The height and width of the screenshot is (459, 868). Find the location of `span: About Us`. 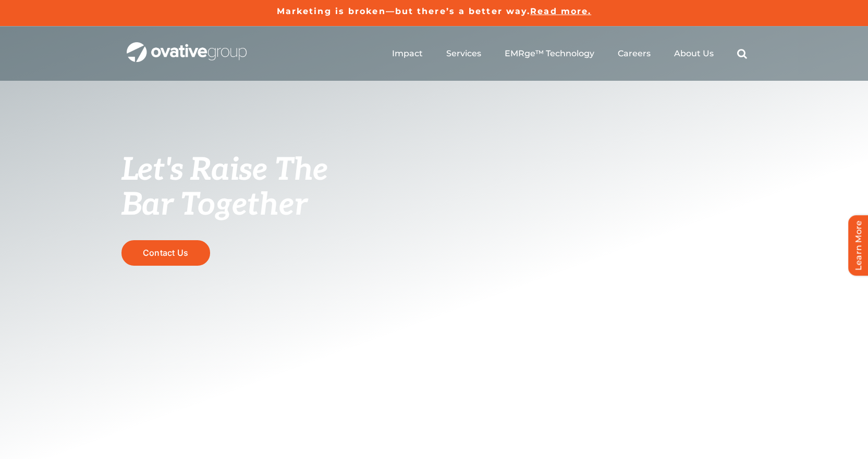

span: About Us is located at coordinates (694, 54).